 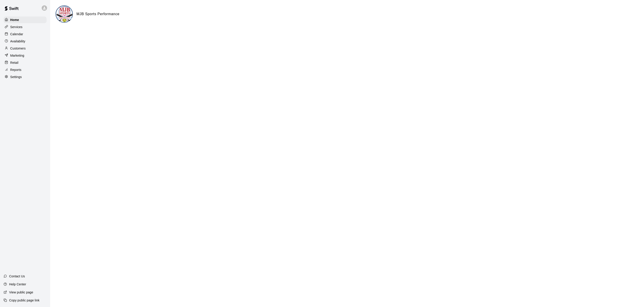 I want to click on div: Reports, so click(x=25, y=70).